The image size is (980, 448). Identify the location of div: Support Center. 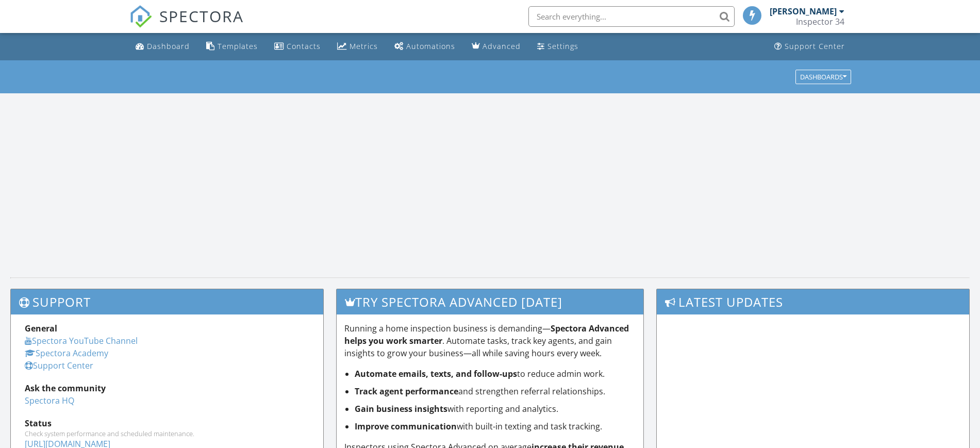
(814, 46).